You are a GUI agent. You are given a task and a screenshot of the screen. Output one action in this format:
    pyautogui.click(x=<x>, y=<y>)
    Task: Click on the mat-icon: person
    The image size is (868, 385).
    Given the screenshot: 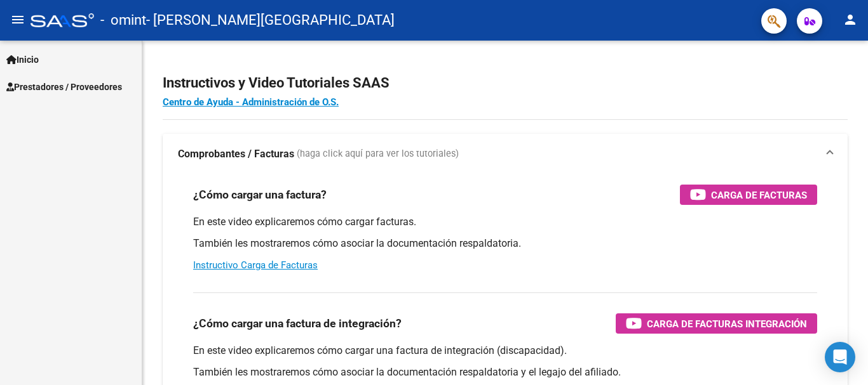 What is the action you would take?
    pyautogui.click(x=850, y=20)
    